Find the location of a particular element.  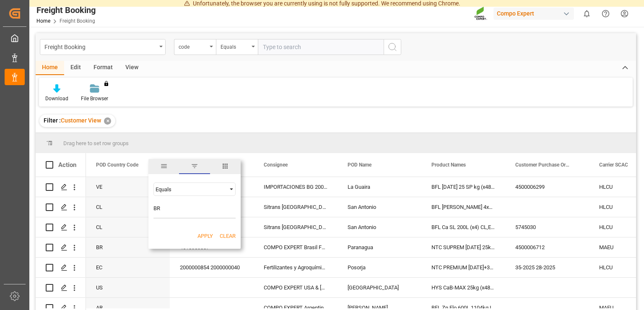

div: VE is located at coordinates (128, 187).